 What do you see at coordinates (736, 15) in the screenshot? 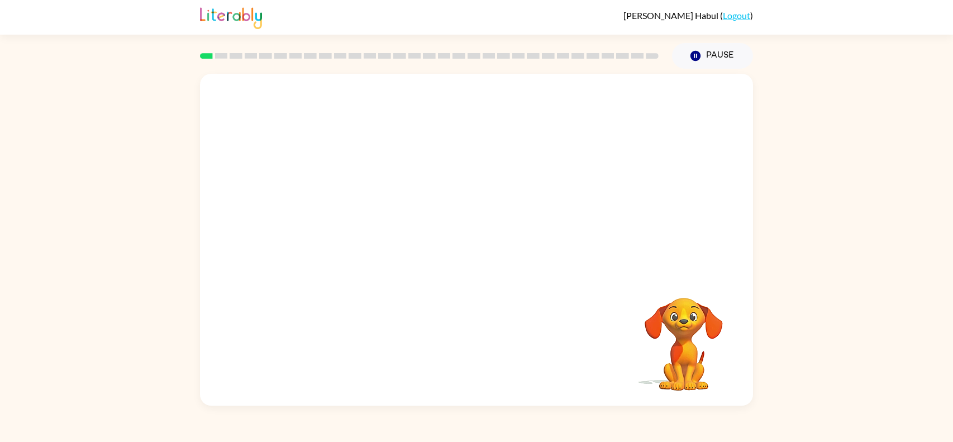
I see `a: Logout` at bounding box center [736, 15].